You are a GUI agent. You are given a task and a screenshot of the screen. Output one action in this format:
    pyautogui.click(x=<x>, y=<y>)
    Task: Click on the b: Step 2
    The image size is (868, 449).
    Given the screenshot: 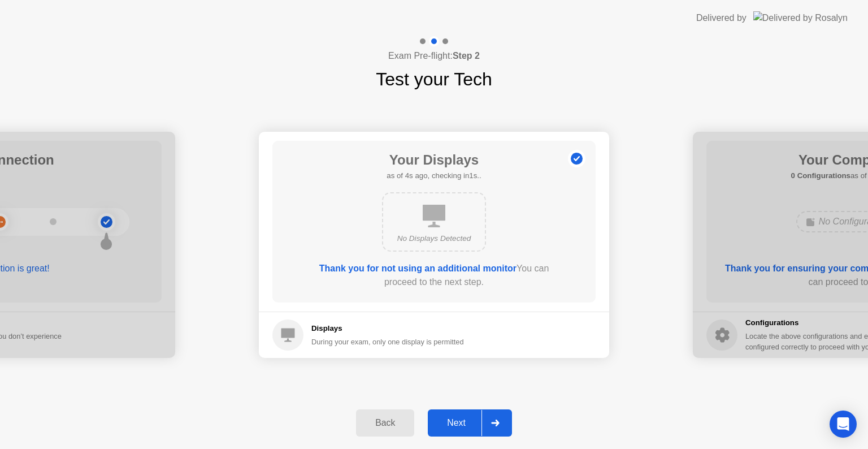 What is the action you would take?
    pyautogui.click(x=467, y=56)
    